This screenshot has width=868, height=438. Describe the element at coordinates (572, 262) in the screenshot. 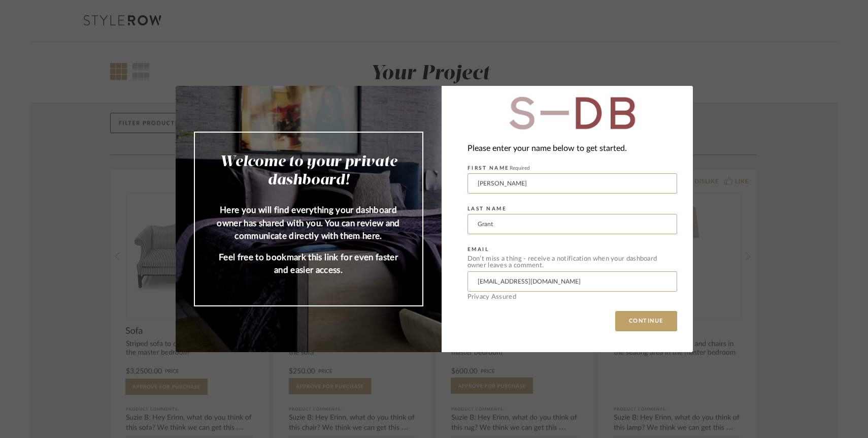

I see `div: Don’t miss a thing - receive a notification when your dashboard owner leaves a comment.` at that location.